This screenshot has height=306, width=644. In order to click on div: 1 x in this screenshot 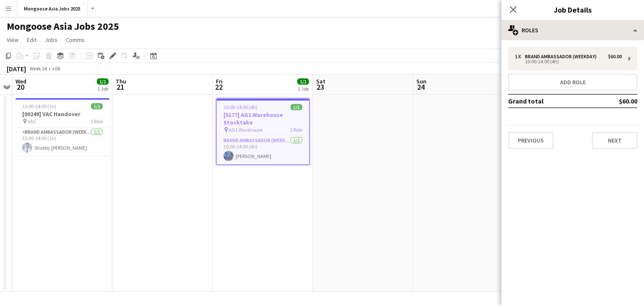, I will do `click(520, 57)`.